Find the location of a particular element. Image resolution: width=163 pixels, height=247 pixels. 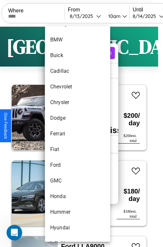

li: Chevrolet is located at coordinates (78, 87).